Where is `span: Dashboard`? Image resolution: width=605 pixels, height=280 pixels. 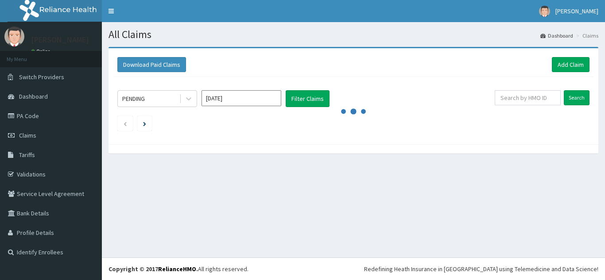
span: Dashboard is located at coordinates (33, 97).